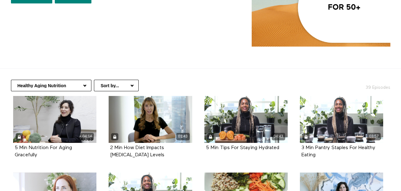 This screenshot has height=191, width=401. What do you see at coordinates (278, 136) in the screenshot?
I see `div: 04:43` at bounding box center [278, 136].